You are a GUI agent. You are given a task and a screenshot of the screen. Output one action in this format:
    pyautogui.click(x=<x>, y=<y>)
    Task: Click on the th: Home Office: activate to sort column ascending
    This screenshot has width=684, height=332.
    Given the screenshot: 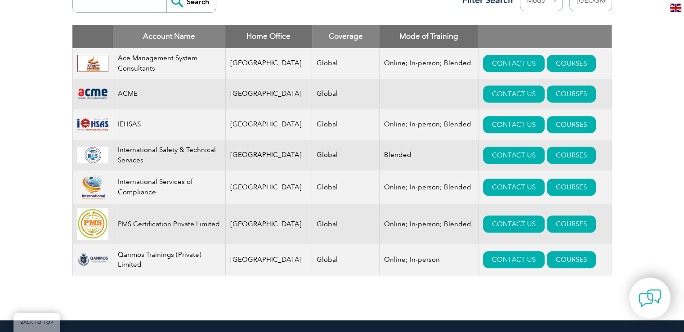 What is the action you would take?
    pyautogui.click(x=268, y=36)
    